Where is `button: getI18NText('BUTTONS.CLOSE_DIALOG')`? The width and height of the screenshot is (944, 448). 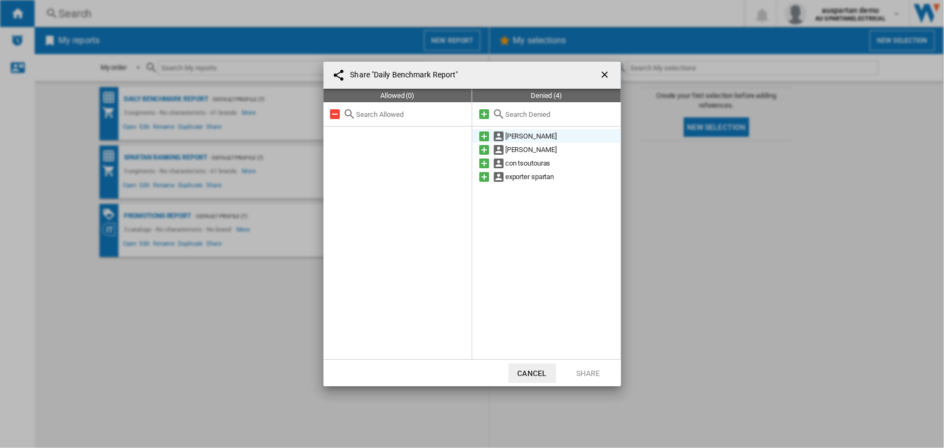 button: getI18NText('BUTTONS.CLOSE_DIALOG') is located at coordinates (606, 75).